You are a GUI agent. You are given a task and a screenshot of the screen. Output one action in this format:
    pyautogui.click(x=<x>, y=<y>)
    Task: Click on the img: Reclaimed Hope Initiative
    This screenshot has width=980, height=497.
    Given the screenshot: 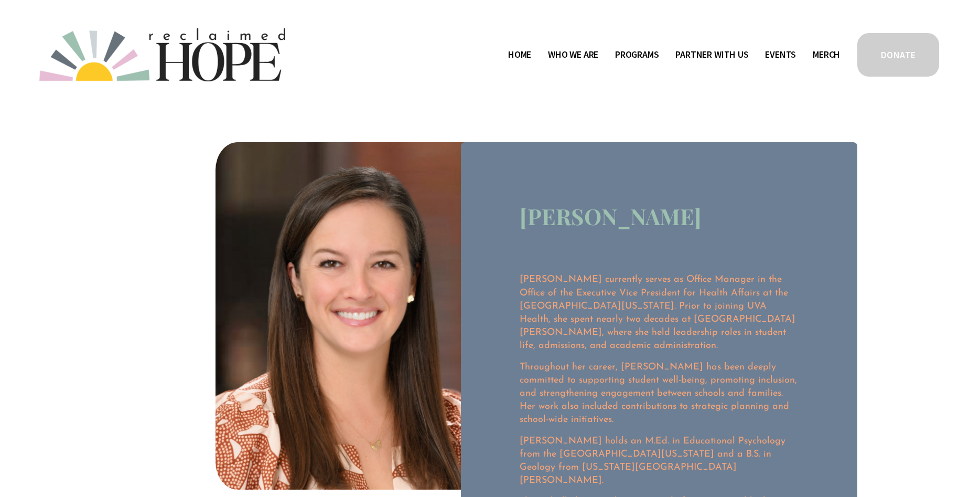 What is the action you would take?
    pyautogui.click(x=162, y=55)
    